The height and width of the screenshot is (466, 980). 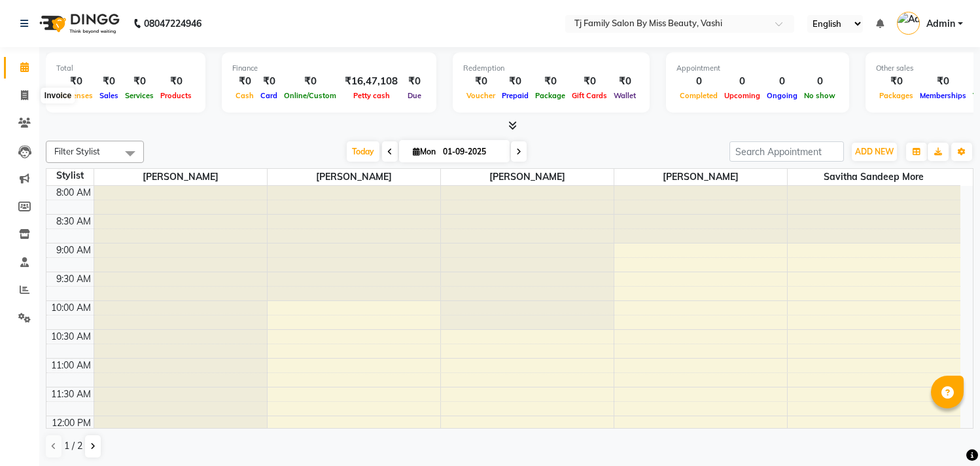 I want to click on span: Completed, so click(x=699, y=96).